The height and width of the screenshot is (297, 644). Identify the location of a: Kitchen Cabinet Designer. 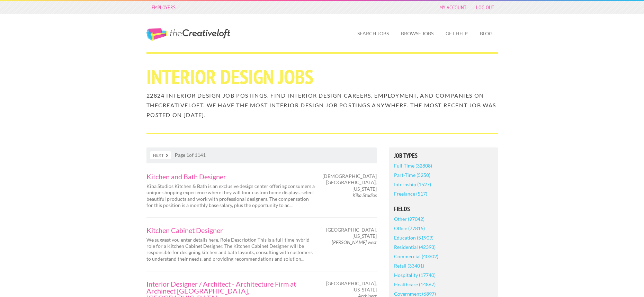
(231, 230).